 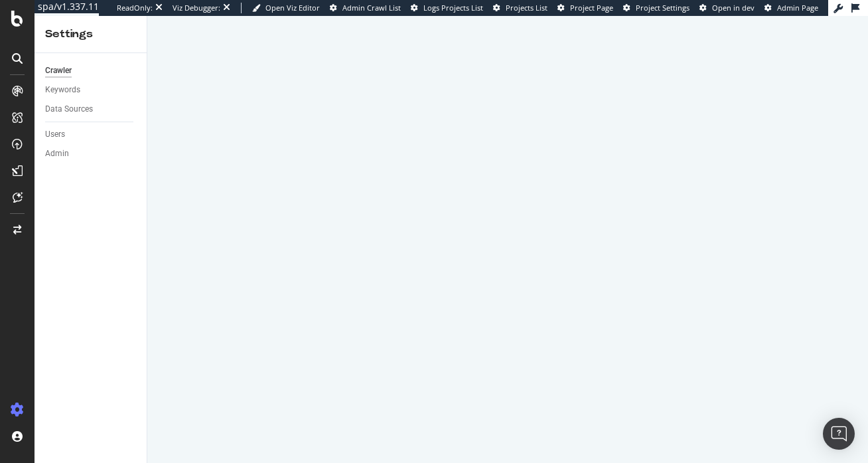 I want to click on span: Admin Page, so click(x=798, y=7).